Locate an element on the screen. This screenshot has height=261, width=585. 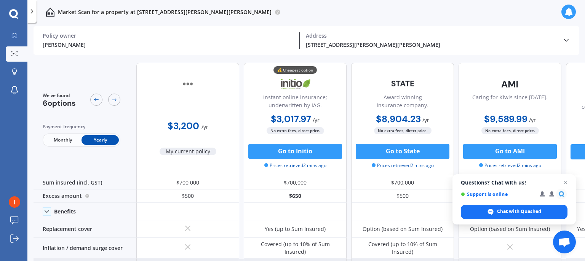
div: Payment frequency is located at coordinates (82, 127).